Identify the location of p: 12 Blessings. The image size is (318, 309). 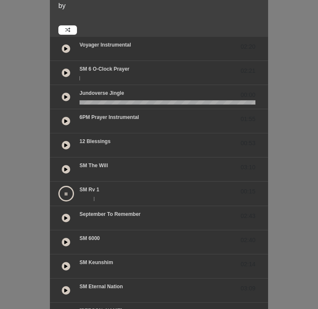
(95, 141).